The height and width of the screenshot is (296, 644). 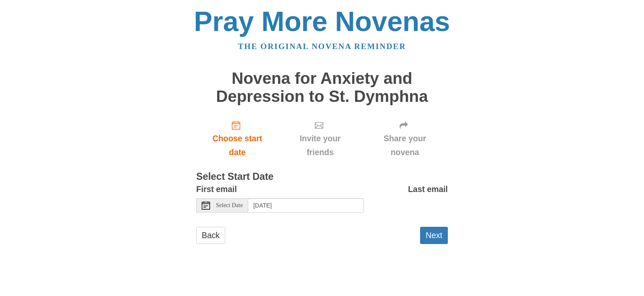 What do you see at coordinates (216, 189) in the screenshot?
I see `label: First email` at bounding box center [216, 189].